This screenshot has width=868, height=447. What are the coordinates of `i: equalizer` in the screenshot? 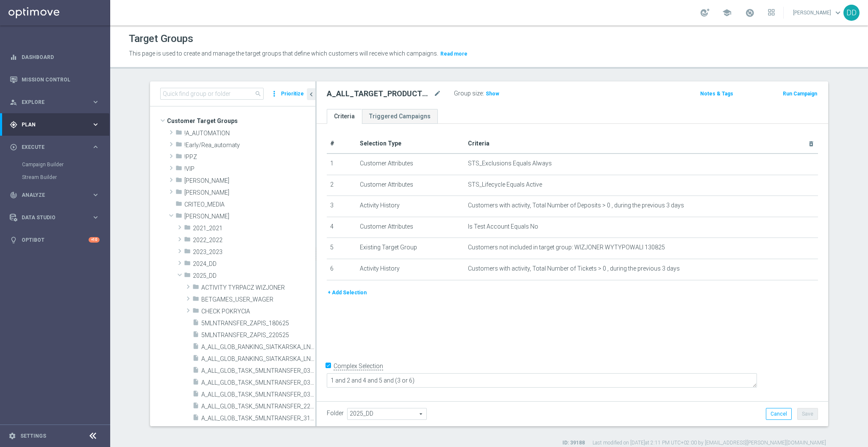 It's located at (14, 57).